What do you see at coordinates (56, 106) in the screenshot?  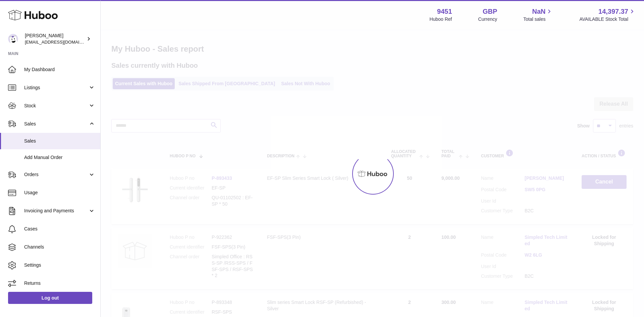 I see `span: Stock` at bounding box center [56, 106].